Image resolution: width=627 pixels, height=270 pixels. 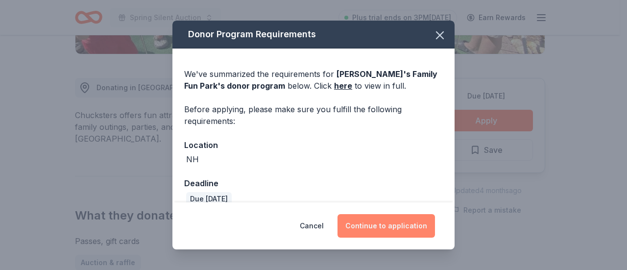 What do you see at coordinates (386, 226) in the screenshot?
I see `button: Continue to application` at bounding box center [386, 226].